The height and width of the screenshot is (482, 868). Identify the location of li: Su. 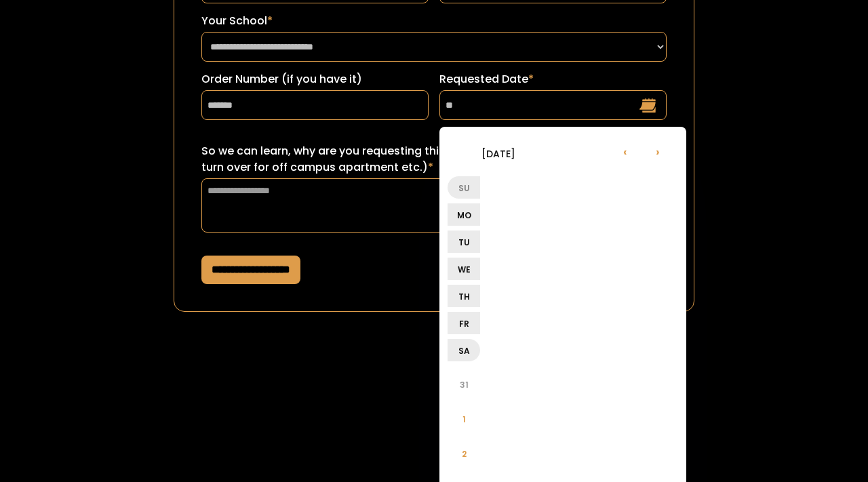
(464, 187).